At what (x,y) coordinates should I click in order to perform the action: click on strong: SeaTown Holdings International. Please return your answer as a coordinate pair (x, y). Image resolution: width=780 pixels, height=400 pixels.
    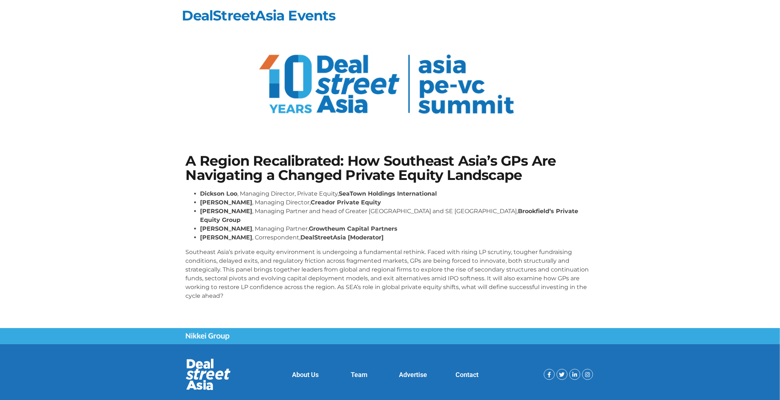
    Looking at the image, I should click on (388, 194).